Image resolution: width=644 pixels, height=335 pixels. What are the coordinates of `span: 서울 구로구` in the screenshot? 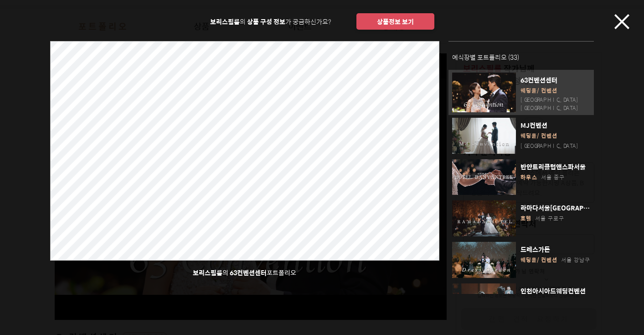 It's located at (550, 218).